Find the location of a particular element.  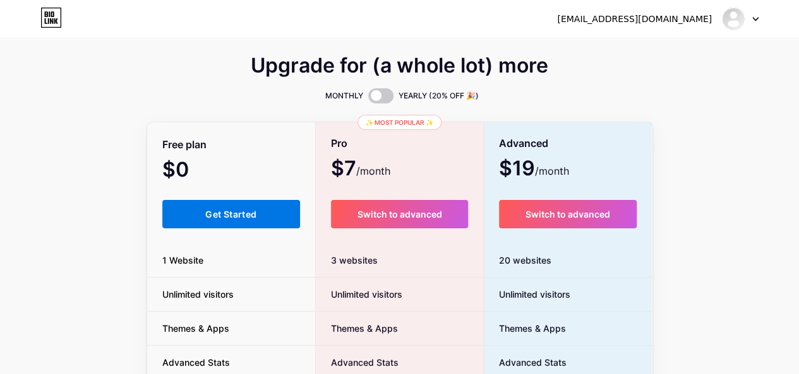

span: 1 Website is located at coordinates (182, 260).